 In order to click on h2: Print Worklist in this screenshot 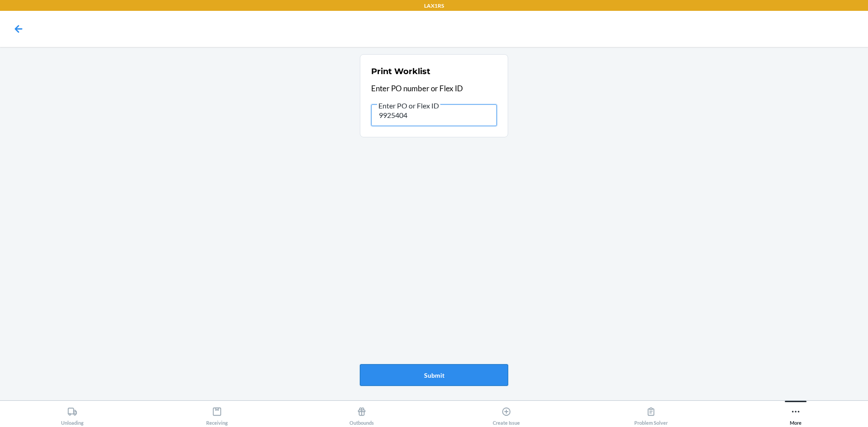, I will do `click(401, 71)`.